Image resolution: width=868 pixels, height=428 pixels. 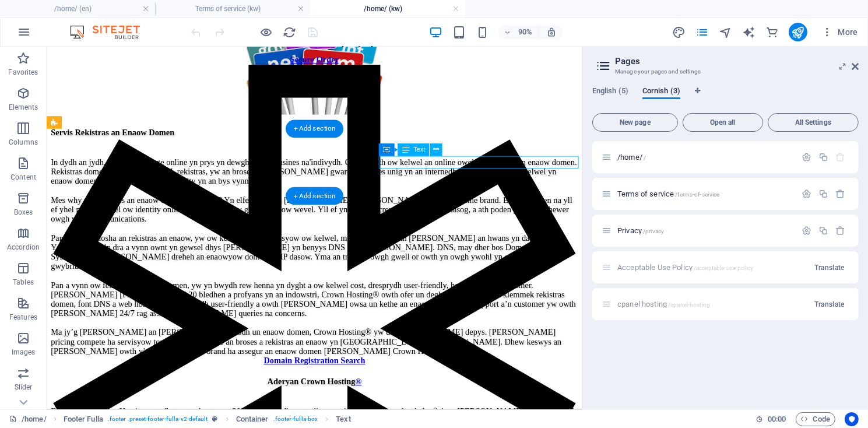 What do you see at coordinates (158, 420) in the screenshot?
I see `span: . footer .preset-footer-fulla-v2-default` at bounding box center [158, 420].